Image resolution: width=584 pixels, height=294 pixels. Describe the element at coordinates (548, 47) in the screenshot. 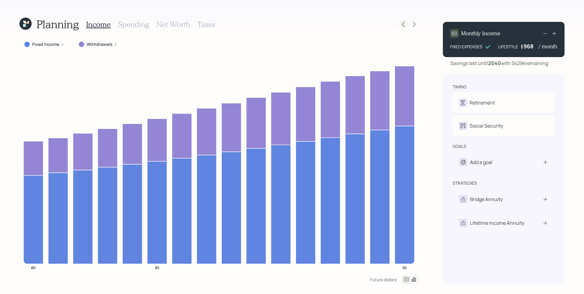

I see `h4: / month` at that location.